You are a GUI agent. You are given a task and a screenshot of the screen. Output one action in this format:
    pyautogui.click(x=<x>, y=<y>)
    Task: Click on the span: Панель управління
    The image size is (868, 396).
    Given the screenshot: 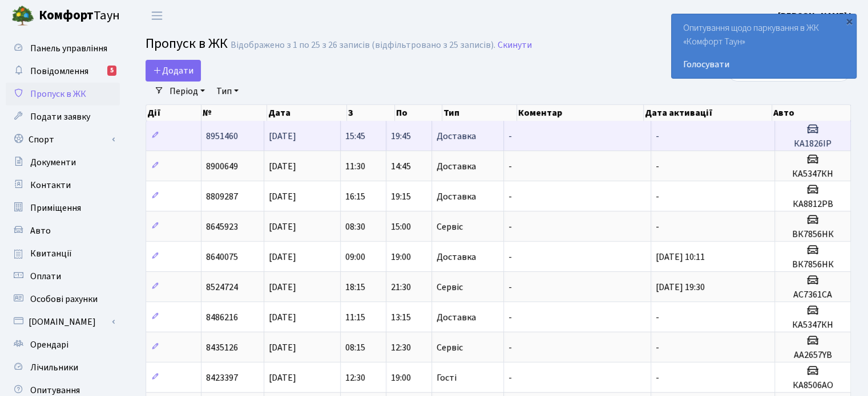 What is the action you would take?
    pyautogui.click(x=69, y=49)
    